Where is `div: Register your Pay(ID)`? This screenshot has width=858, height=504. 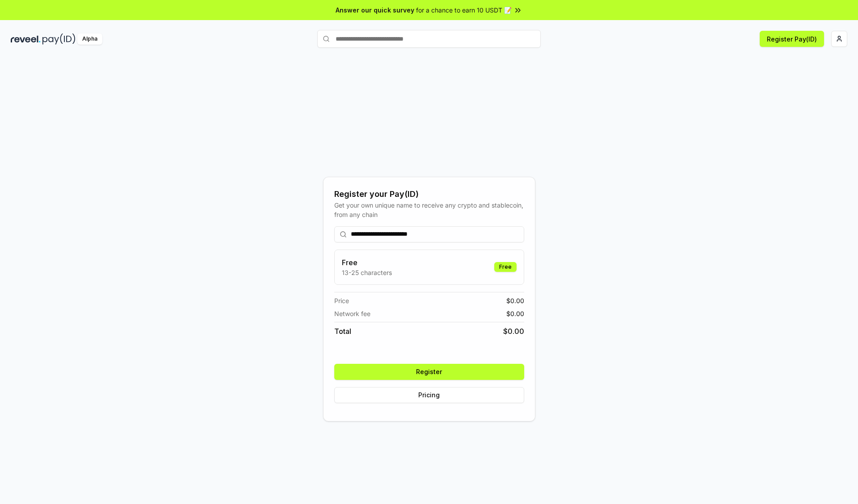
div: Register your Pay(ID) is located at coordinates (429, 194).